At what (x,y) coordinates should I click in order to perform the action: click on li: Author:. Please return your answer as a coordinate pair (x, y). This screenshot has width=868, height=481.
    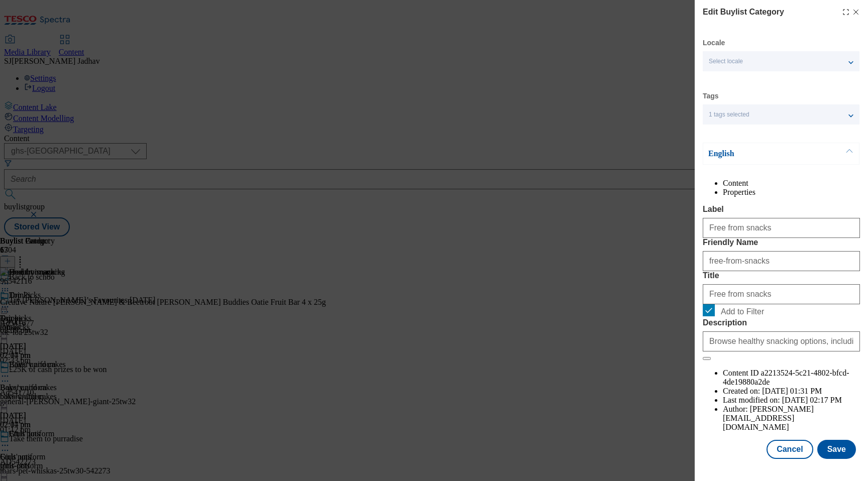
    Looking at the image, I should click on (792, 418).